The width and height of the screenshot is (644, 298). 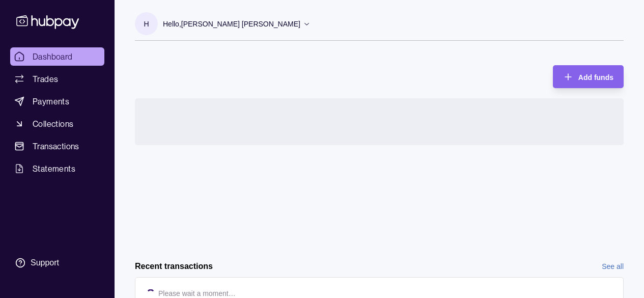 I want to click on a: Support, so click(x=57, y=263).